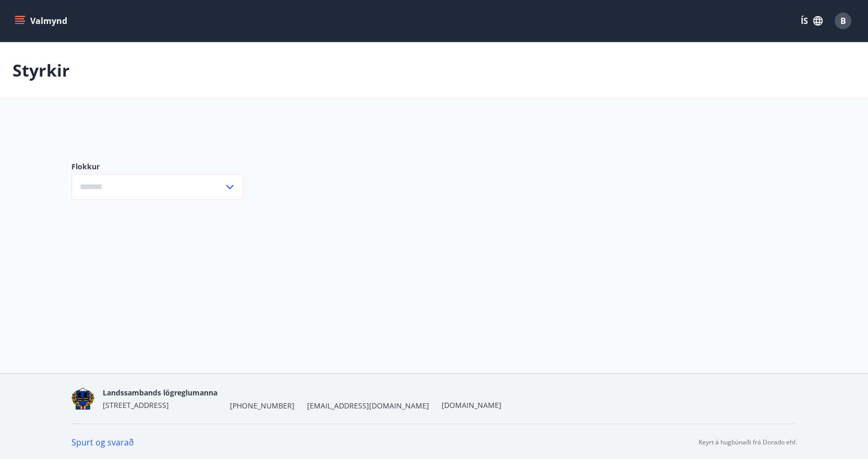  What do you see at coordinates (83, 399) in the screenshot?
I see `img: 1cqKbADZNYZ4wXUG0EC2JmCwhQh0Y6EN22Kw4FTY.png` at bounding box center [83, 399].